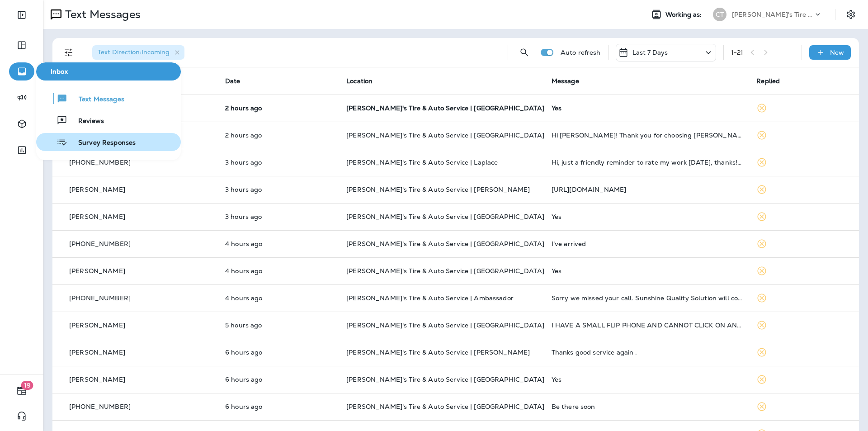 The height and width of the screenshot is (431, 868). I want to click on p: Sep 9, 2025 09:56 AM, so click(279, 407).